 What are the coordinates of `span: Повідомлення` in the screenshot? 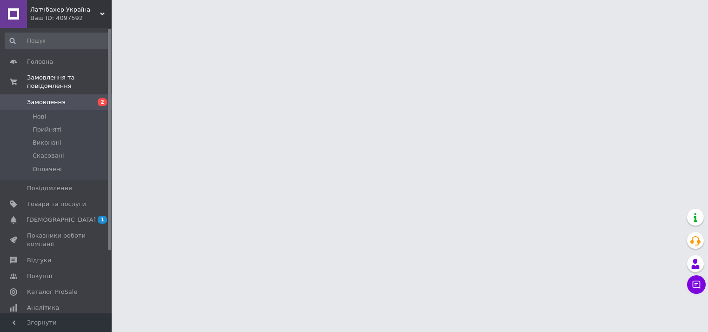 It's located at (49, 188).